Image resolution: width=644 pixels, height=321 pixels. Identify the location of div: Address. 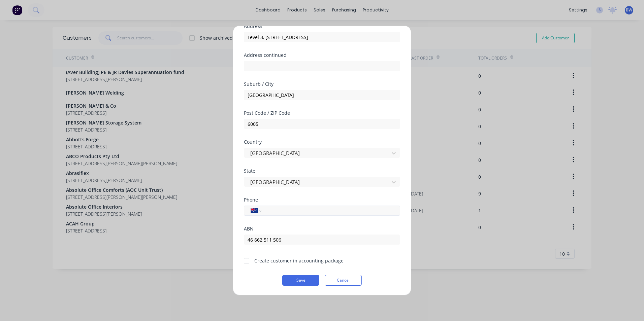
(322, 26).